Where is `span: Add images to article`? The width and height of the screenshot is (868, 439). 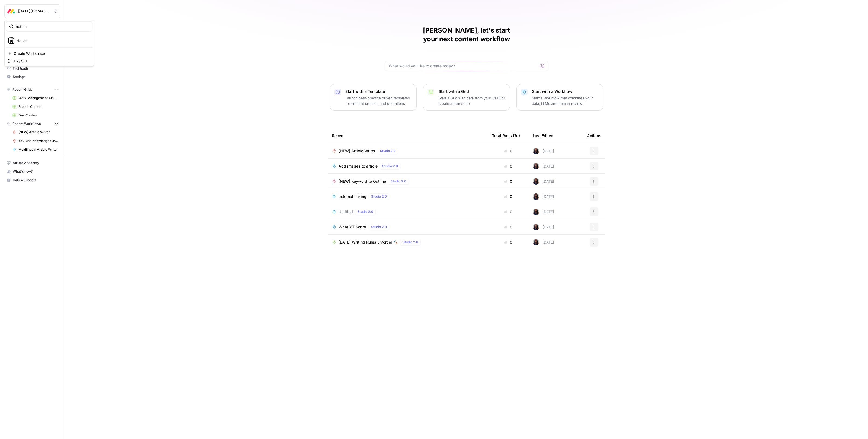
span: Add images to article is located at coordinates (358, 166).